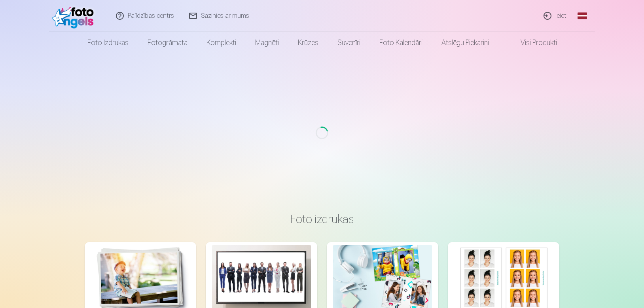  Describe the element at coordinates (221, 43) in the screenshot. I see `a: Komplekti` at that location.